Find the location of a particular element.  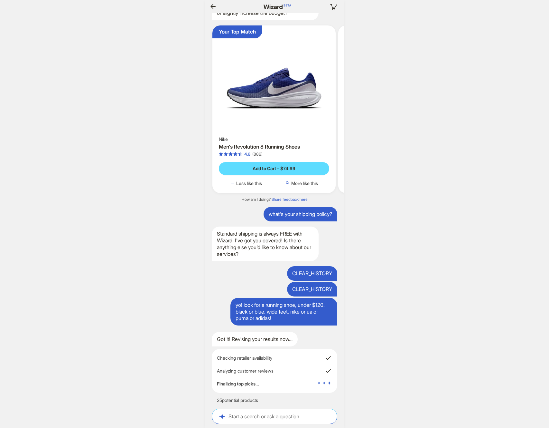

div: what's your shipping policy? is located at coordinates (300, 214).